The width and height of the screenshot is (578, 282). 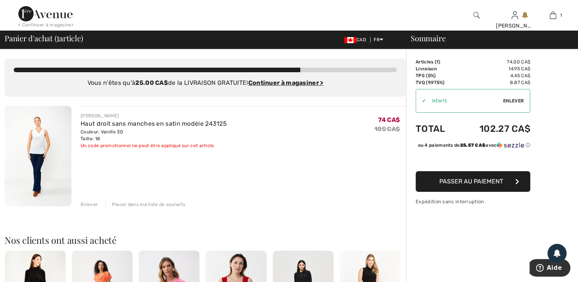 What do you see at coordinates (44, 38) in the screenshot?
I see `span: Panier d'achat ( article)` at bounding box center [44, 38].